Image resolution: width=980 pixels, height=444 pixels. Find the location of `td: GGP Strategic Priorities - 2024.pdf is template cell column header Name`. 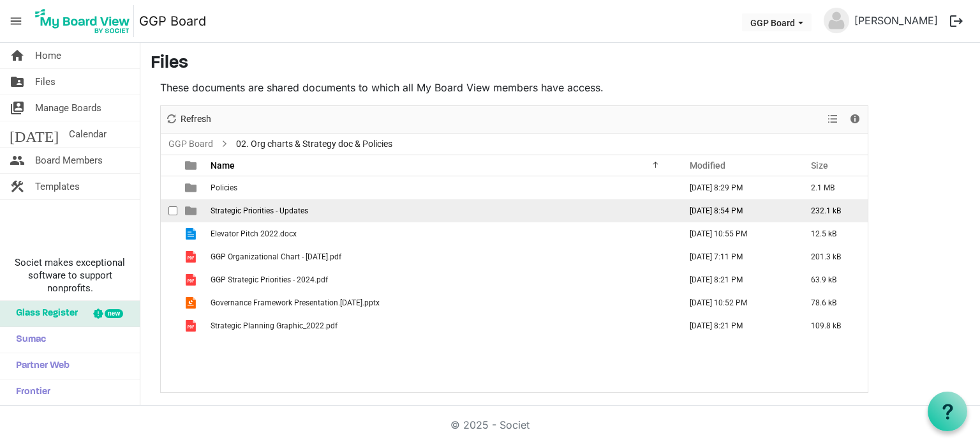

td: GGP Strategic Priorities - 2024.pdf is template cell column header Name is located at coordinates (442, 280).